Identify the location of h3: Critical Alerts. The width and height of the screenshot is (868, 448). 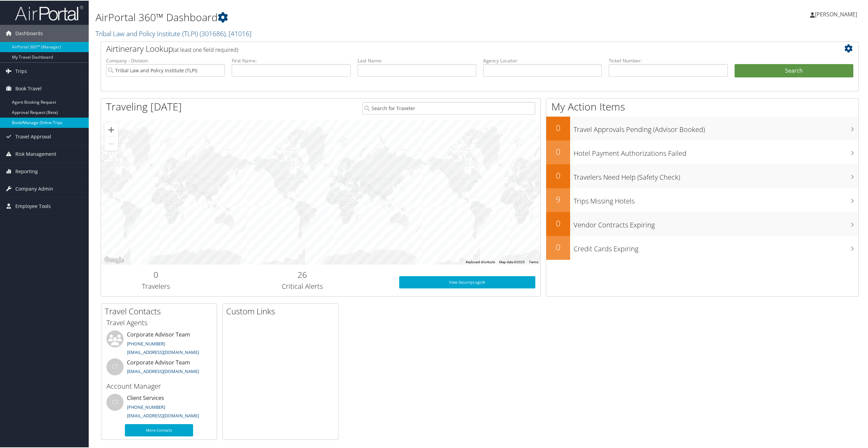
(302, 285).